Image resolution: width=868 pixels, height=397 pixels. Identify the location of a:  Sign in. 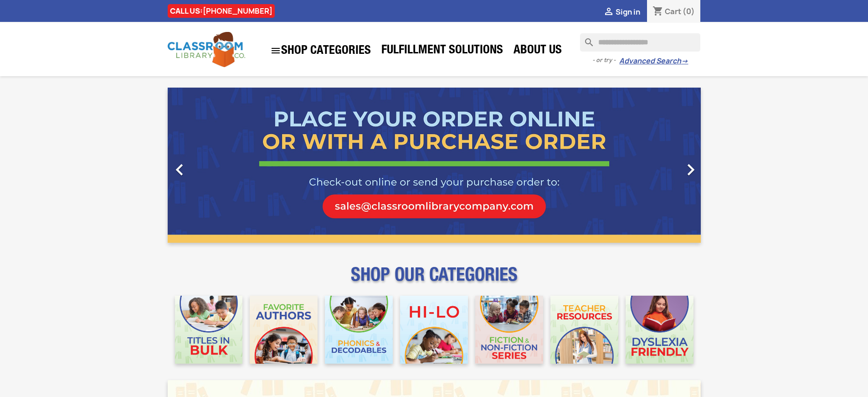
(621, 12).